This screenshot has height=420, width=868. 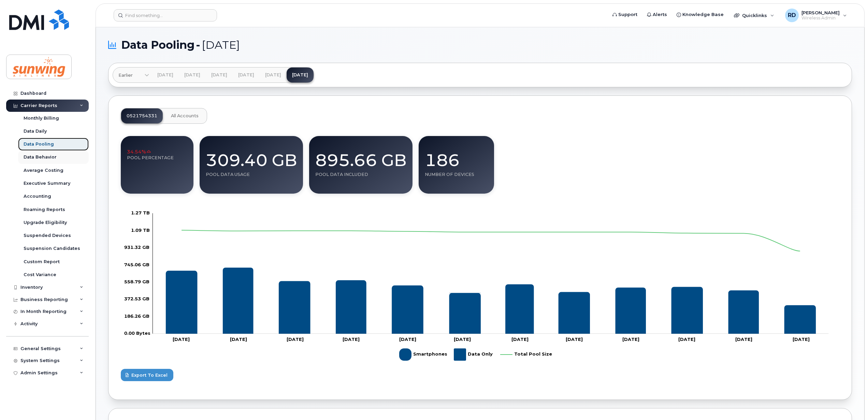 What do you see at coordinates (526, 355) in the screenshot?
I see `g: Total Pool Size` at bounding box center [526, 355].